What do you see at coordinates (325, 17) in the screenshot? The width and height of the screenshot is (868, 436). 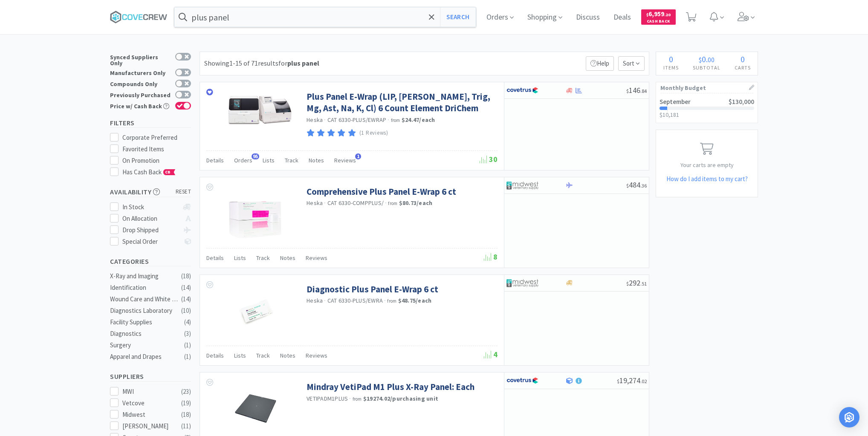 I see `input: Search by item, sku, manufacturer, ingredient, size...` at bounding box center [325, 17].